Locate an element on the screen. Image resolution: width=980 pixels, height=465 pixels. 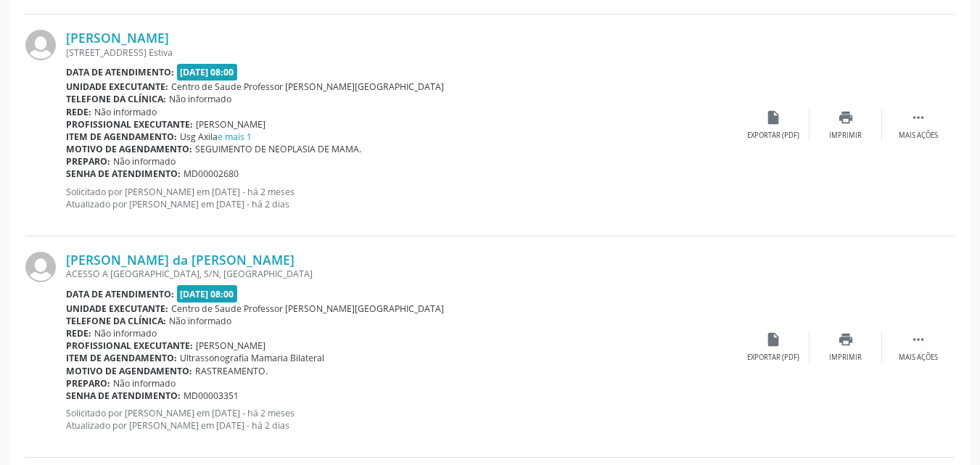
a: e mais 1 is located at coordinates (234, 136).